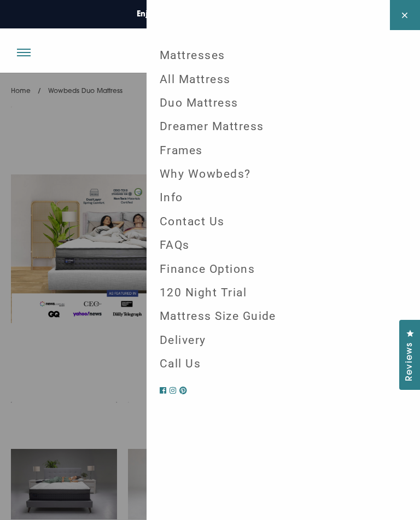 This screenshot has height=520, width=420. What do you see at coordinates (283, 103) in the screenshot?
I see `a: Duo Mattress` at bounding box center [283, 103].